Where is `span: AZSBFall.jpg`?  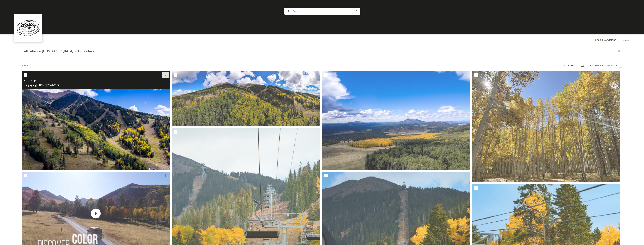 span: AZSBFall.jpg is located at coordinates (30, 80).